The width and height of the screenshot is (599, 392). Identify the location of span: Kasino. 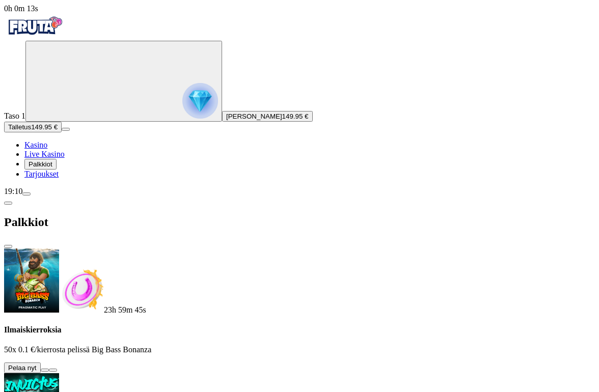
(36, 145).